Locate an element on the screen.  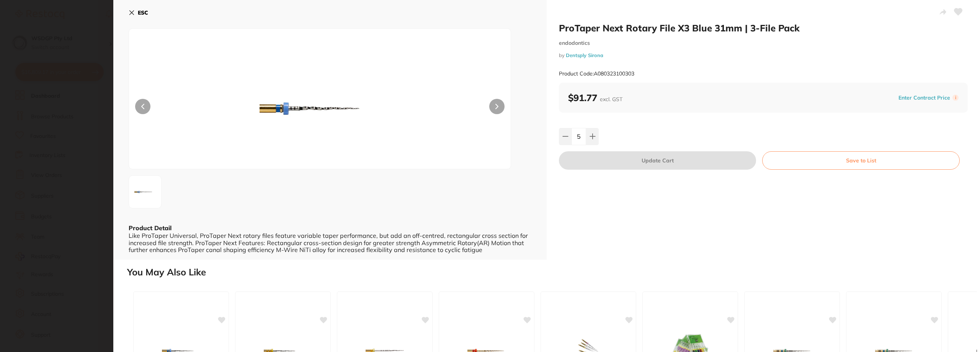
button: Save to List is located at coordinates (861, 161).